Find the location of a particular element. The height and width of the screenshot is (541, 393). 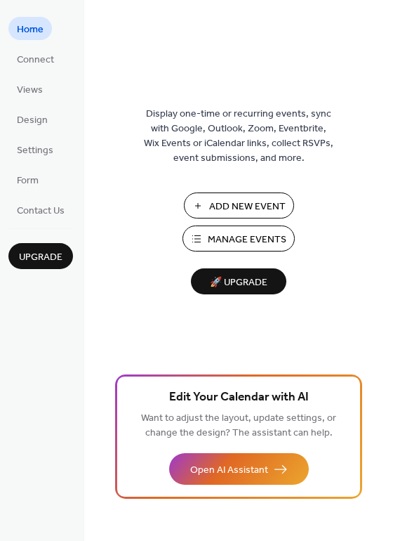

button: Manage Events is located at coordinates (239, 238).